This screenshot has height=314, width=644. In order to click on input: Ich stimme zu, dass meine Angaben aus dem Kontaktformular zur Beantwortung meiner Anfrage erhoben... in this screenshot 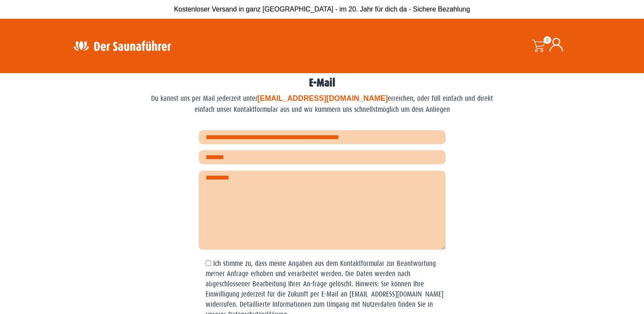, I will do `click(208, 263)`.